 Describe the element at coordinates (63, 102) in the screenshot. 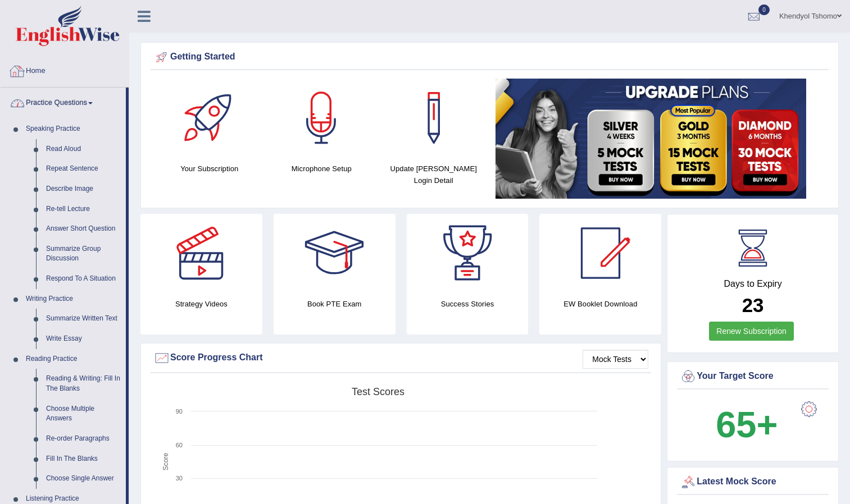

I see `a: Practice Questions` at that location.